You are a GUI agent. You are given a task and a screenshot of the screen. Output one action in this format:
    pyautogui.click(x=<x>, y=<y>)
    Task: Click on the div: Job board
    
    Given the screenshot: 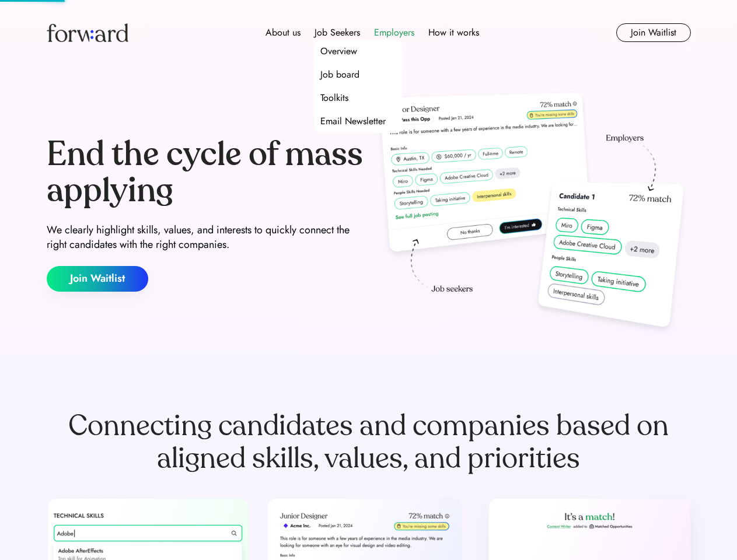 What is the action you would take?
    pyautogui.click(x=340, y=74)
    